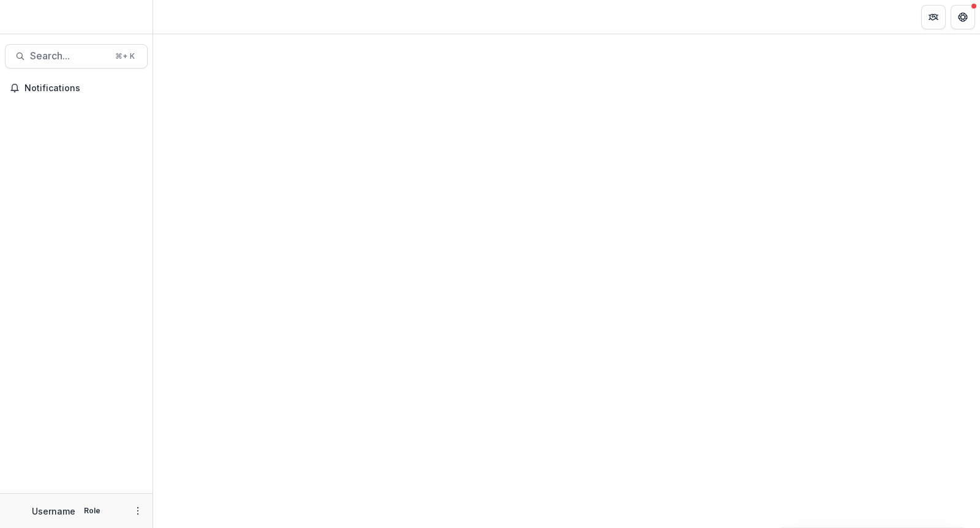  What do you see at coordinates (69, 56) in the screenshot?
I see `span: Search...` at bounding box center [69, 56].